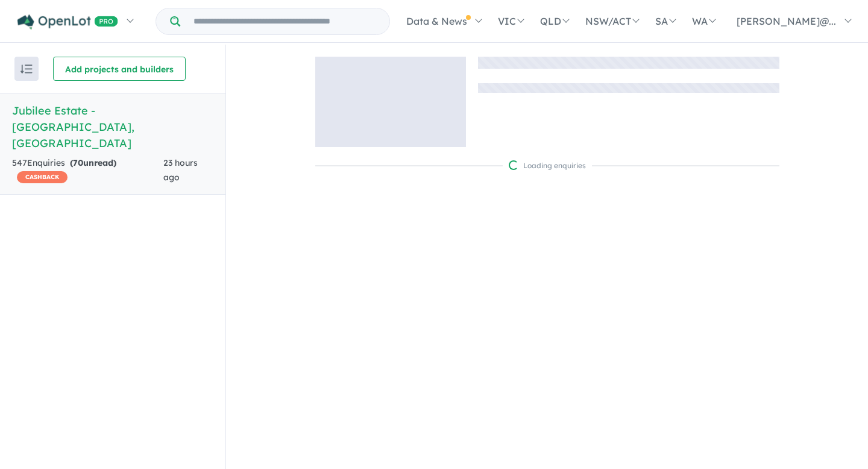 This screenshot has height=469, width=868. I want to click on img: sort.svg, so click(27, 68).